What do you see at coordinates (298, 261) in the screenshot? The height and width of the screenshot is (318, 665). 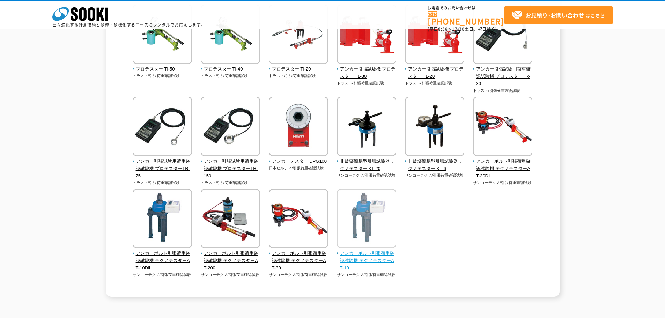 I see `span: アンカーボルト引張荷重確認試験機 テクノテスターAT-30` at bounding box center [298, 261].